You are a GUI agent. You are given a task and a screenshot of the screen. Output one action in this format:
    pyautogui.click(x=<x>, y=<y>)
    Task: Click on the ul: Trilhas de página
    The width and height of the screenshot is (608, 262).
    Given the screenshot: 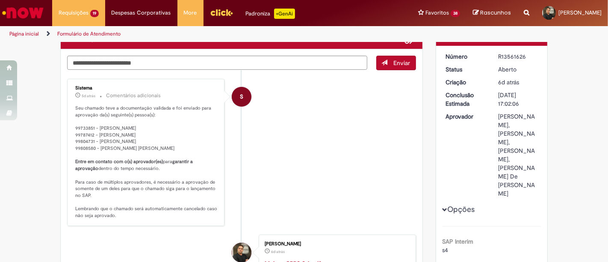 What is the action you would take?
    pyautogui.click(x=203, y=34)
    